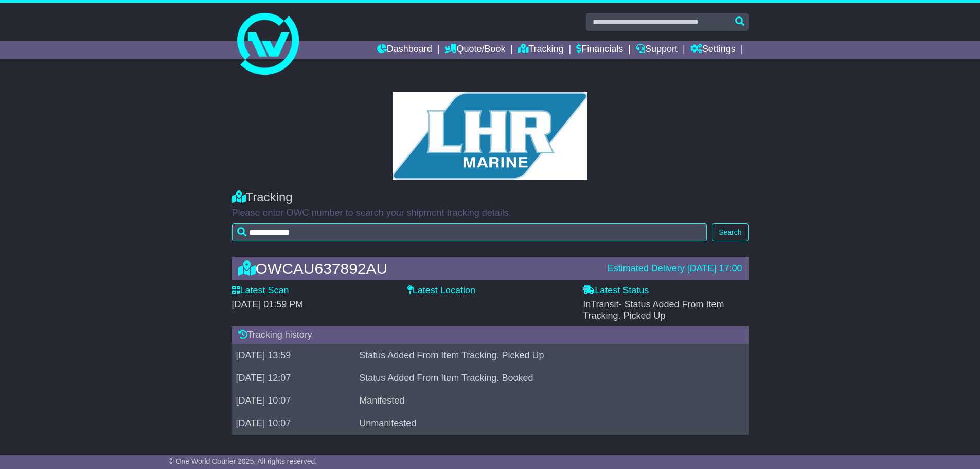  I want to click on a: Support, so click(656, 50).